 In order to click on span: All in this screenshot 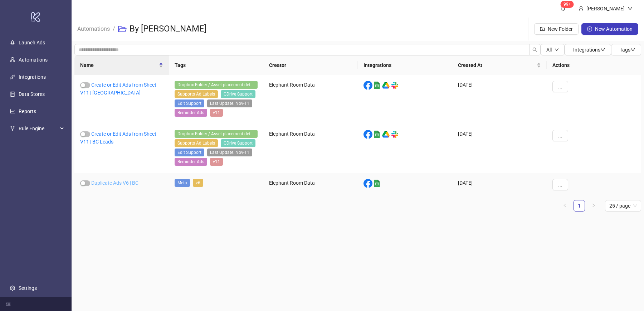, I will do `click(549, 50)`.